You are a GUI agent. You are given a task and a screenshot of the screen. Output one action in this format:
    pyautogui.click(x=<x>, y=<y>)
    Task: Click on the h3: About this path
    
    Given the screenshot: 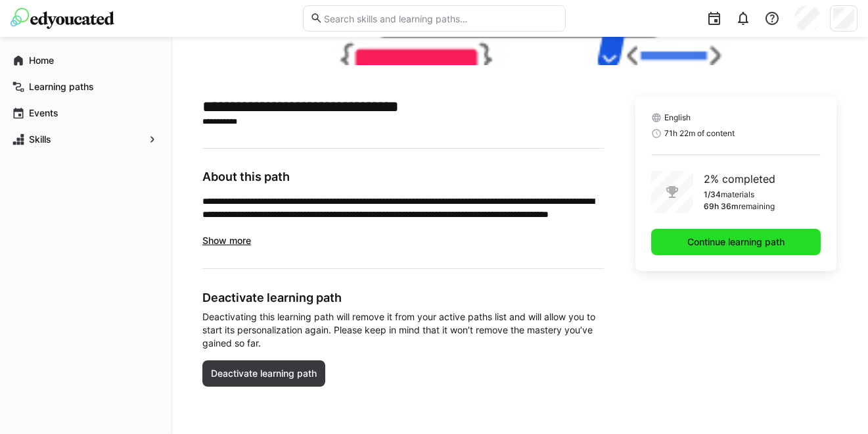 What is the action you would take?
    pyautogui.click(x=403, y=177)
    